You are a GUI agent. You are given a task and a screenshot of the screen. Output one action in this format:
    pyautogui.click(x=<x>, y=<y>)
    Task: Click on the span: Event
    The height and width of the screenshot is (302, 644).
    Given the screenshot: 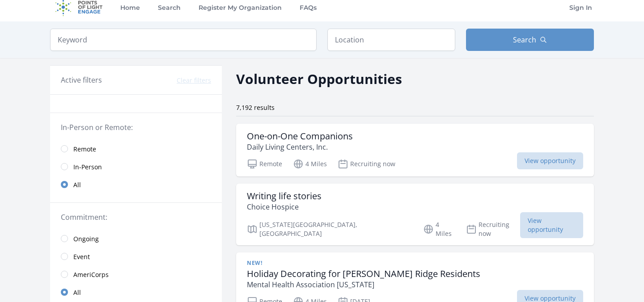 What is the action you would take?
    pyautogui.click(x=81, y=257)
    